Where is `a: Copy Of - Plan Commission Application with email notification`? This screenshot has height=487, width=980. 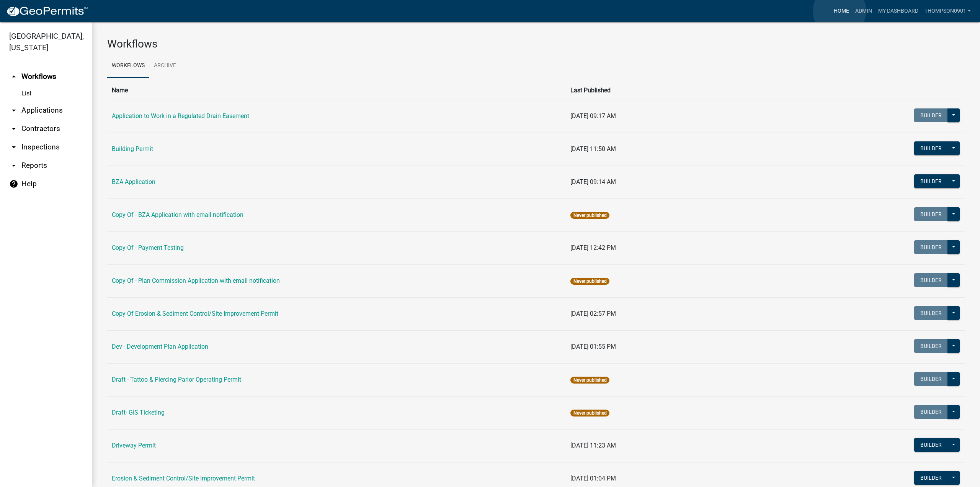 a: Copy Of - Plan Commission Application with email notification is located at coordinates (196, 280).